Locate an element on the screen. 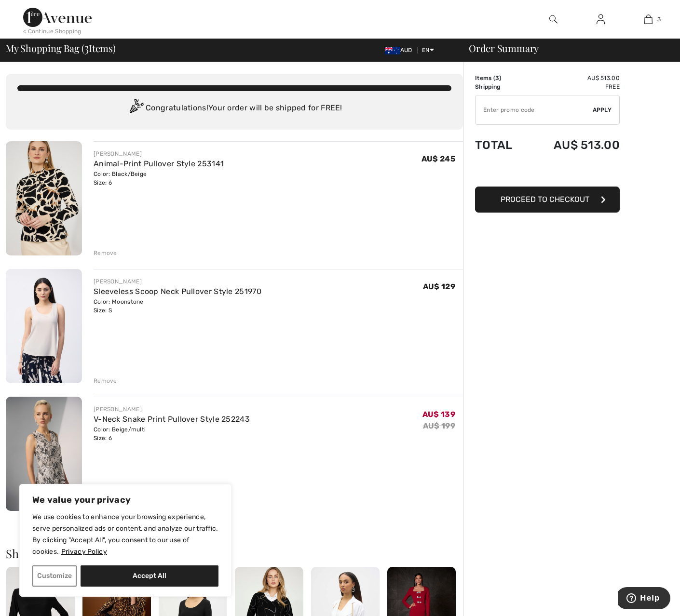 Image resolution: width=680 pixels, height=616 pixels. td: Items ( ) is located at coordinates (501, 78).